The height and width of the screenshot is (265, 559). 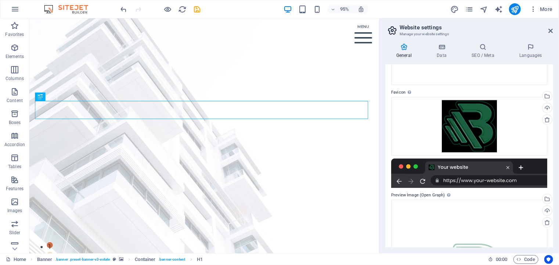 I want to click on button: undo, so click(x=124, y=9).